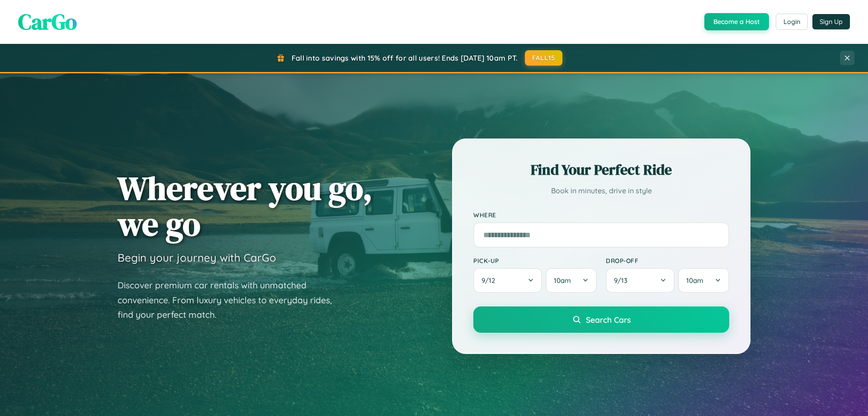 This screenshot has height=416, width=868. I want to click on label: Pick-up, so click(535, 260).